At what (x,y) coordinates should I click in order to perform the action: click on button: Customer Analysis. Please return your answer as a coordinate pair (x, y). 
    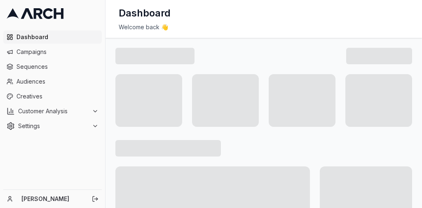
    Looking at the image, I should click on (52, 111).